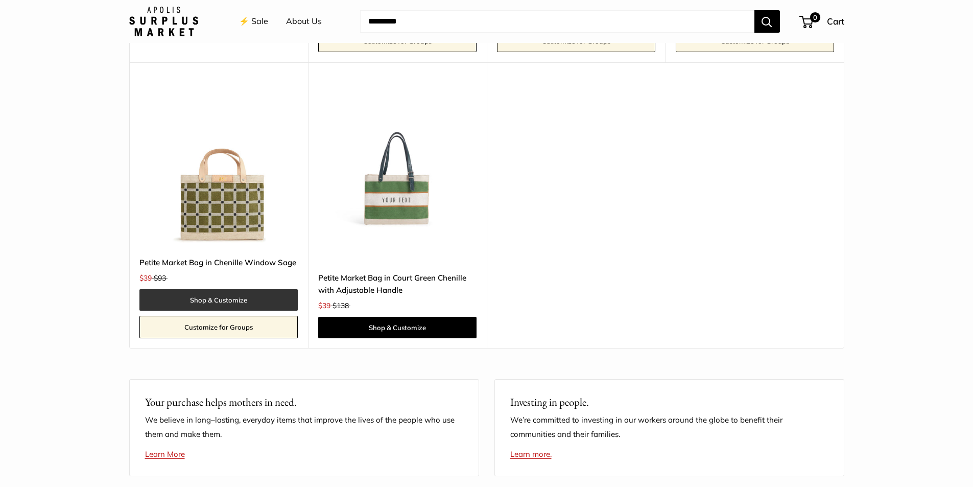  Describe the element at coordinates (397, 283) in the screenshot. I see `a: Petite Market Bag in Court Green Chenille with Adjustable Handle` at that location.